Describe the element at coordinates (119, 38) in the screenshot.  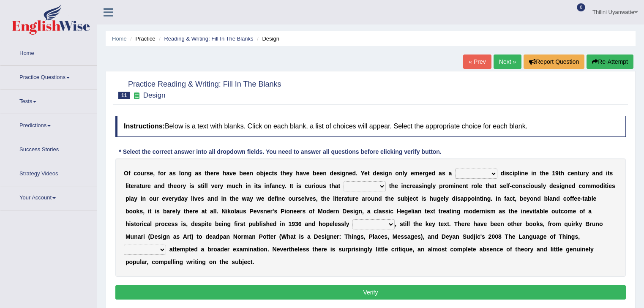
I see `a: Home` at that location.